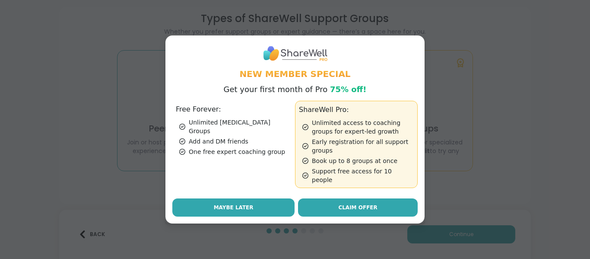 This screenshot has width=590, height=259. I want to click on button: Maybe Later, so click(233, 207).